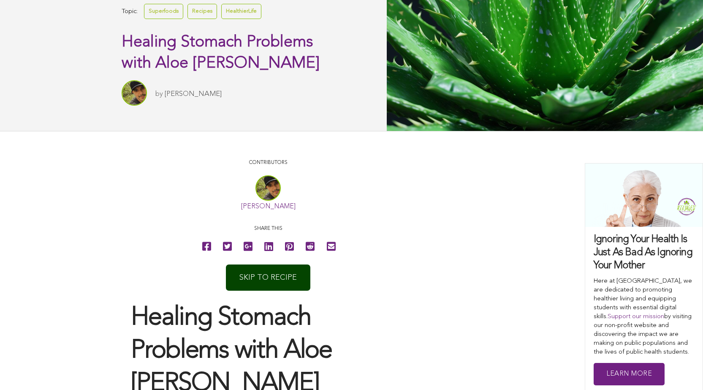 The width and height of the screenshot is (703, 390). What do you see at coordinates (130, 11) in the screenshot?
I see `span: Topic:` at bounding box center [130, 11].